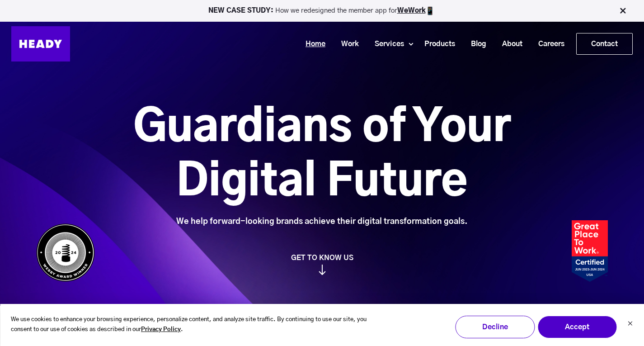 The width and height of the screenshot is (644, 346). What do you see at coordinates (386, 44) in the screenshot?
I see `a: Services` at bounding box center [386, 44].